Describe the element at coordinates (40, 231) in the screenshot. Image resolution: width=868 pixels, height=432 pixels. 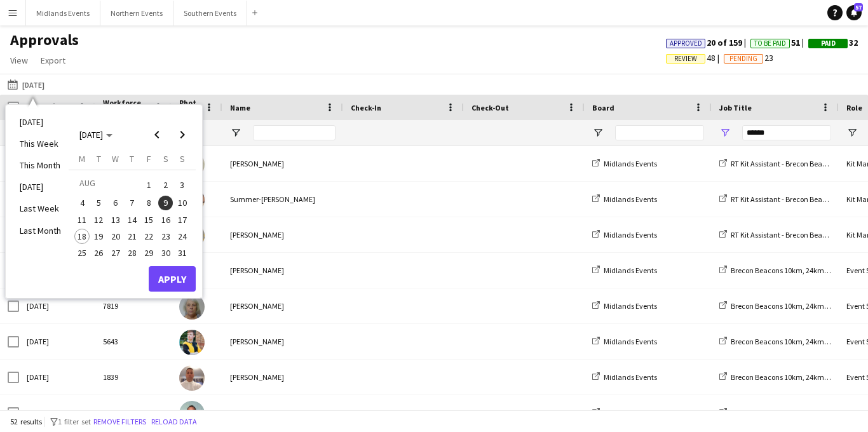
I see `li: Last Month` at that location.